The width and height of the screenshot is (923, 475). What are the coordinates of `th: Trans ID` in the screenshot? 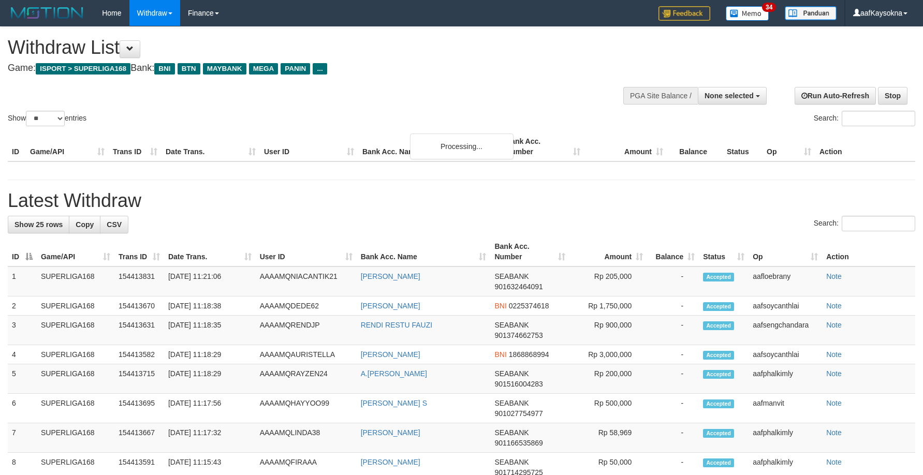 It's located at (135, 146).